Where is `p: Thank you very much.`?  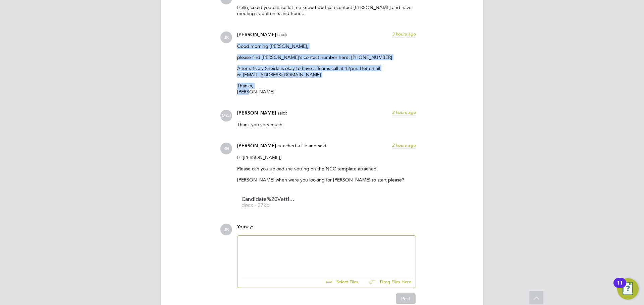 p: Thank you very much. is located at coordinates (326, 125).